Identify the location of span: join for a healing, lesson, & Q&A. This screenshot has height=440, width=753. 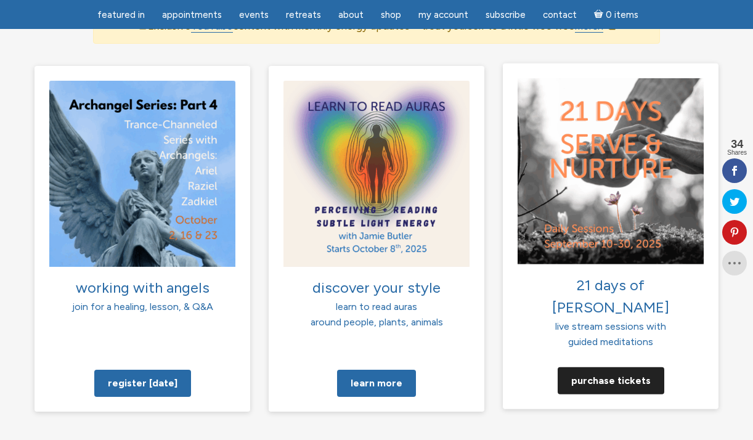
(142, 306).